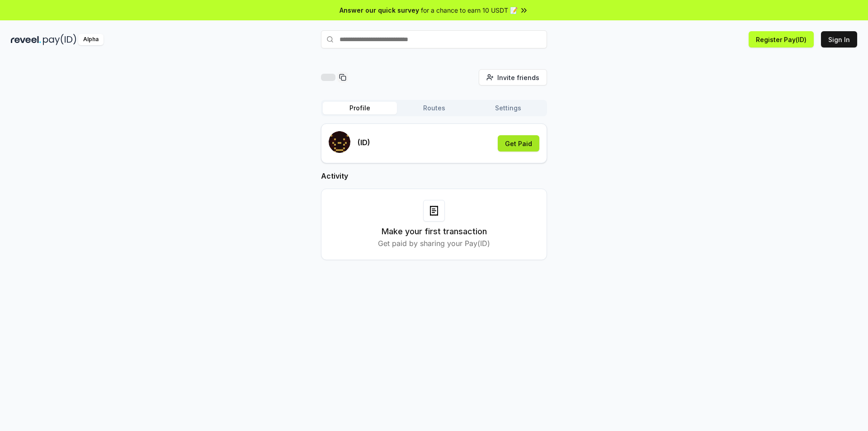 This screenshot has width=868, height=431. I want to click on button: Profile, so click(360, 108).